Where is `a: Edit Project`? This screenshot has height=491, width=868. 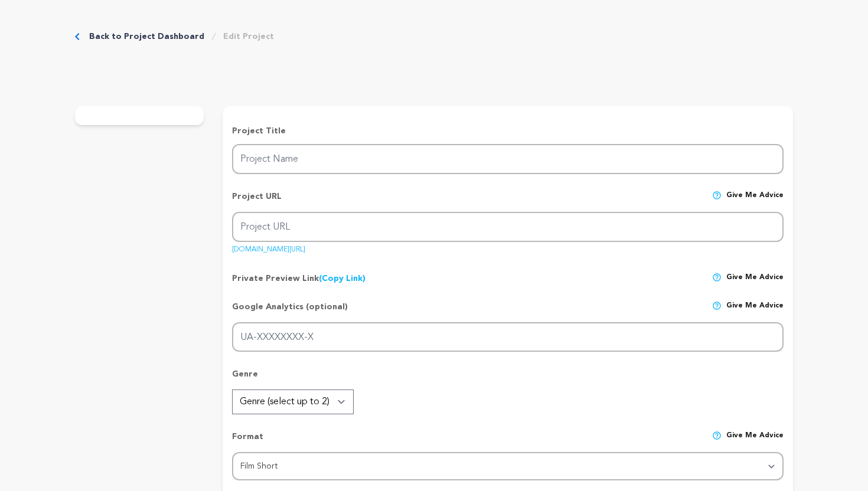 a: Edit Project is located at coordinates (249, 37).